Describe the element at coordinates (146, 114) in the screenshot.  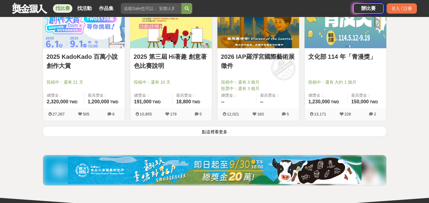
I see `span: 10,855` at that location.